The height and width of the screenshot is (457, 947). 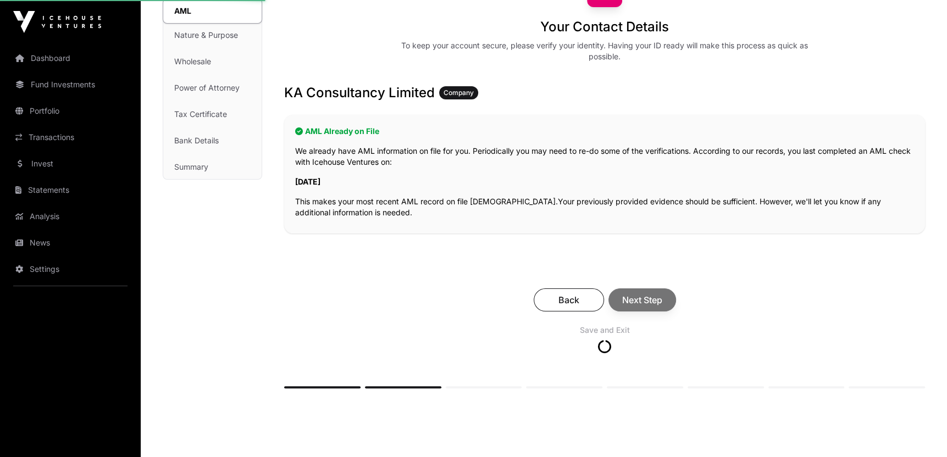 What do you see at coordinates (212, 114) in the screenshot?
I see `a: Tax Certificate` at bounding box center [212, 114].